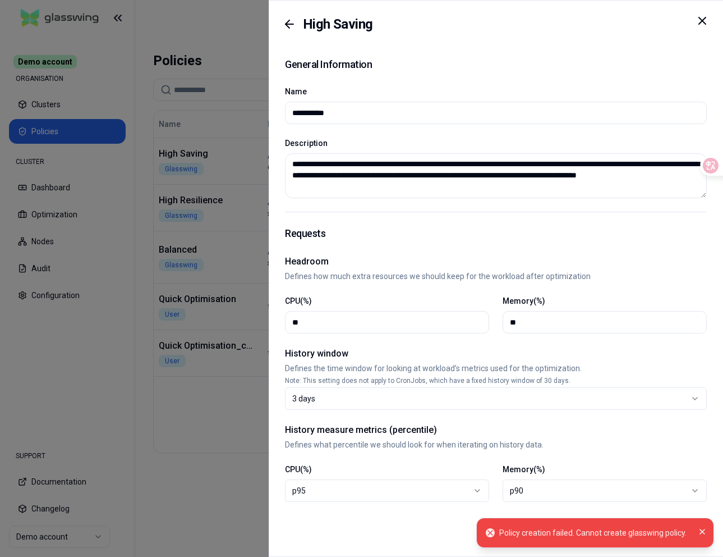 The image size is (723, 557). I want to click on label: Description, so click(306, 143).